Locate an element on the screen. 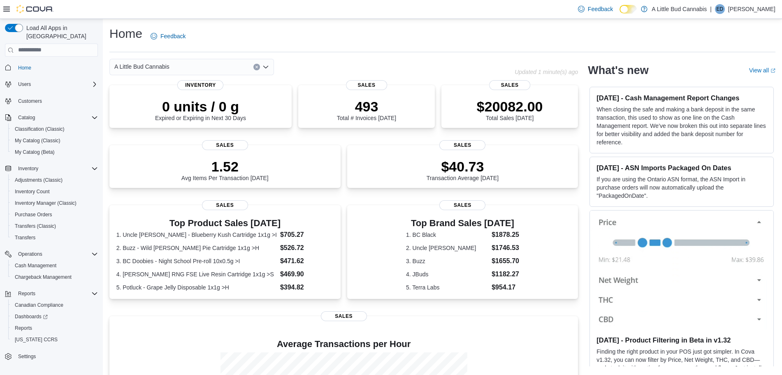  button: Classification (Classic) is located at coordinates (55, 129).